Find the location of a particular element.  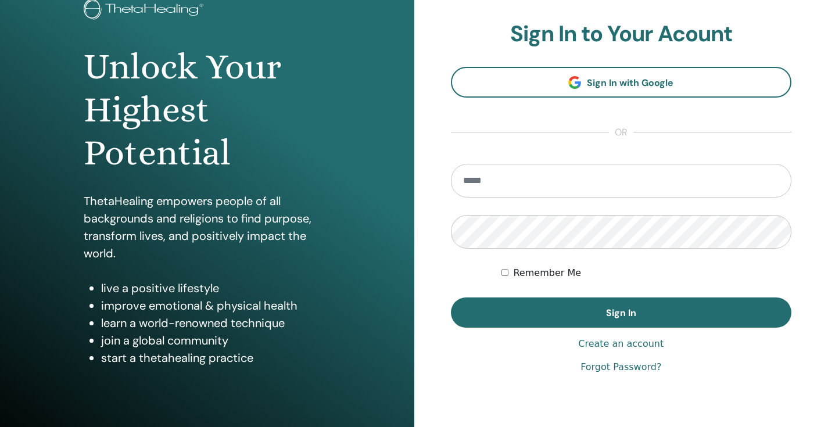

li: live a positive lifestyle is located at coordinates (216, 288).